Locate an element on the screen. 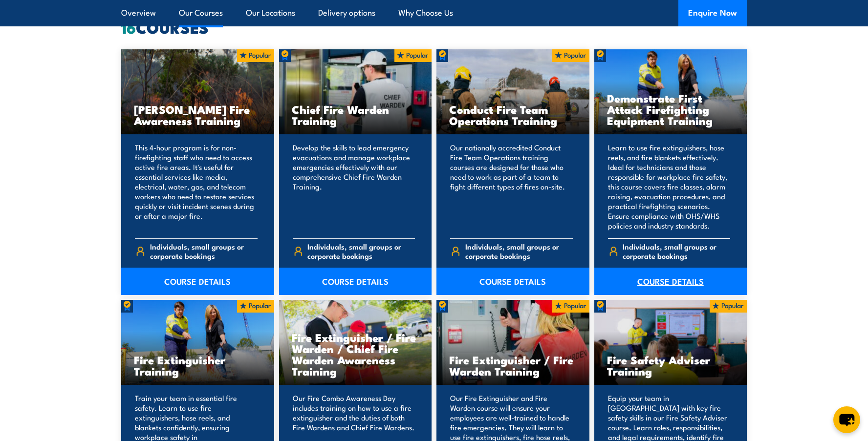 This screenshot has width=868, height=441. h3: Demonstrate First Attack Firefighting Equipment Training is located at coordinates (671, 109).